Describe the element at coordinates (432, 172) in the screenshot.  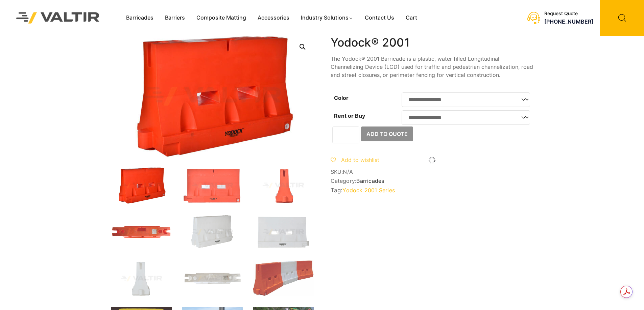
I see `span: SKU:` at that location.